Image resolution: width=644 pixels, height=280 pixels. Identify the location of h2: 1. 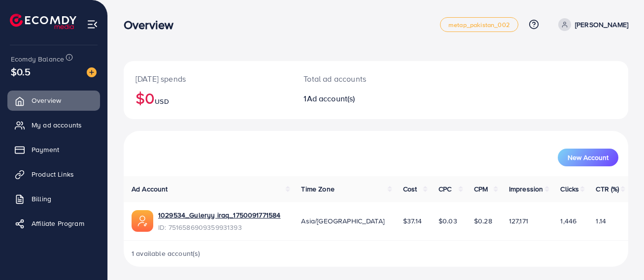
(355, 99).